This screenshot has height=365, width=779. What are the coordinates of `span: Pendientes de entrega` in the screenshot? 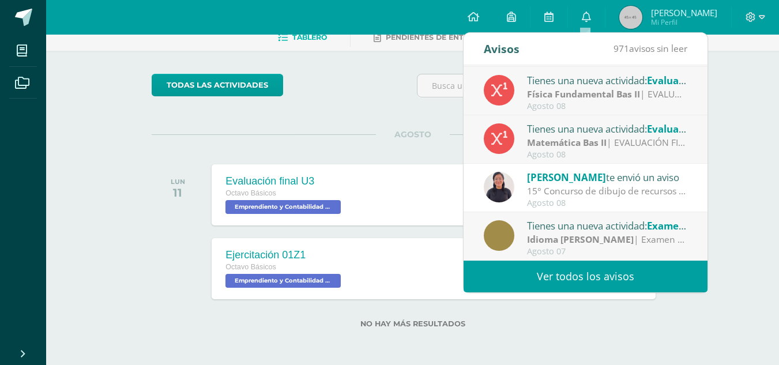 It's located at (435, 37).